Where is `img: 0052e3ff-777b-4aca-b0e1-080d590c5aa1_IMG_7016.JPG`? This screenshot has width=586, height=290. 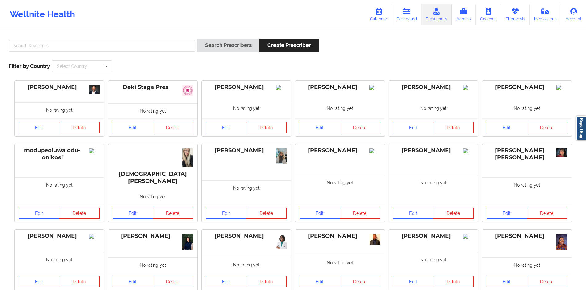
img: 0052e3ff-777b-4aca-b0e1-080d590c5aa1_IMG_7016.JPG is located at coordinates (188, 158).